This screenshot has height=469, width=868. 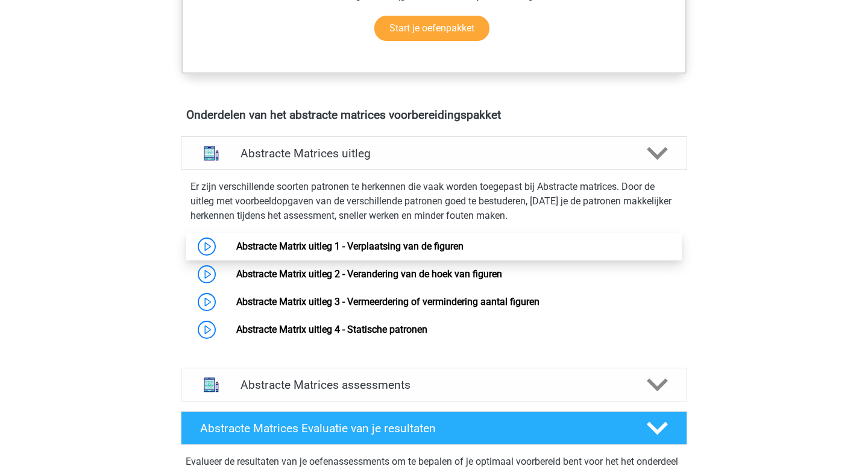 I want to click on h4: Abstracte Matrices assessments, so click(x=434, y=384).